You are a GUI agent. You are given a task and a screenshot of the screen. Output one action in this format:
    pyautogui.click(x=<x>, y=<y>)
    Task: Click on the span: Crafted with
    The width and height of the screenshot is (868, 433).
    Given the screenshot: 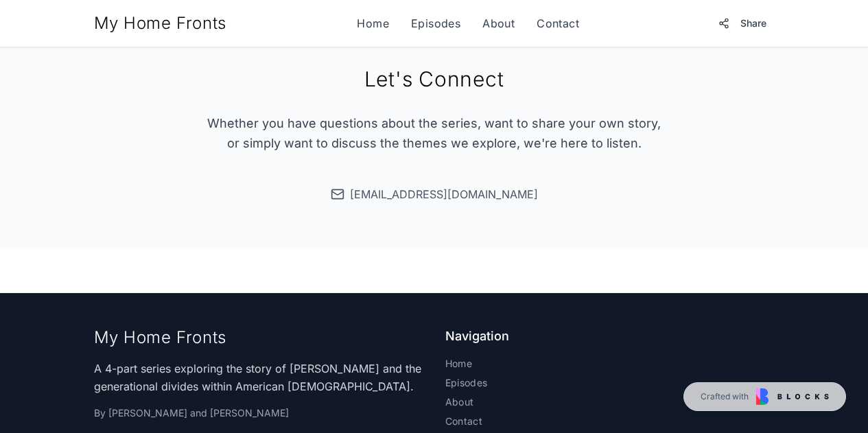 What is the action you would take?
    pyautogui.click(x=724, y=397)
    